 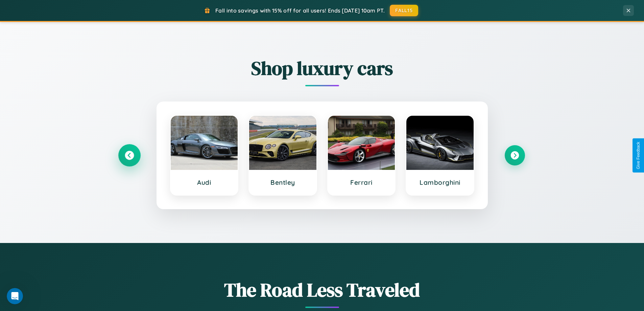 What do you see at coordinates (282, 182) in the screenshot?
I see `h3: Bentley` at bounding box center [282, 182].